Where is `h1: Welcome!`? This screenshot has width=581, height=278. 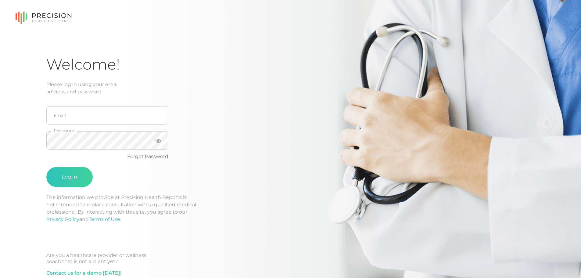 h1: Welcome! is located at coordinates (290, 64).